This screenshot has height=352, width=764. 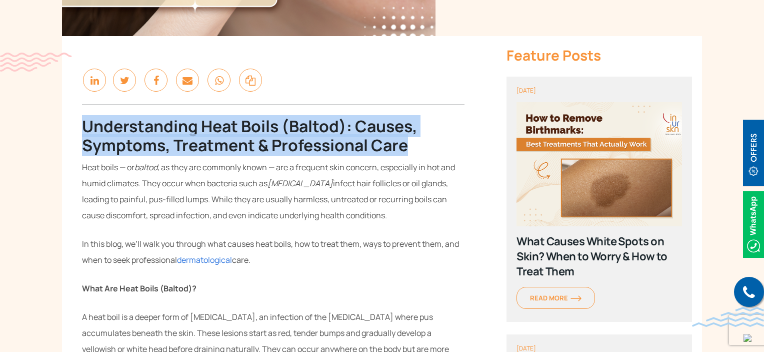 What do you see at coordinates (728, 317) in the screenshot?
I see `img: bluewave` at bounding box center [728, 317].